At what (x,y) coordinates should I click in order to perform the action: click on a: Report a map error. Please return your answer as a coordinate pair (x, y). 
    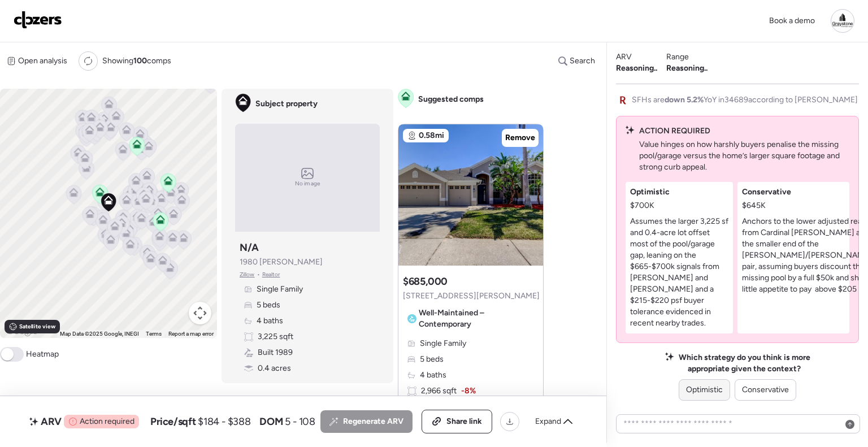
    Looking at the image, I should click on (191, 333).